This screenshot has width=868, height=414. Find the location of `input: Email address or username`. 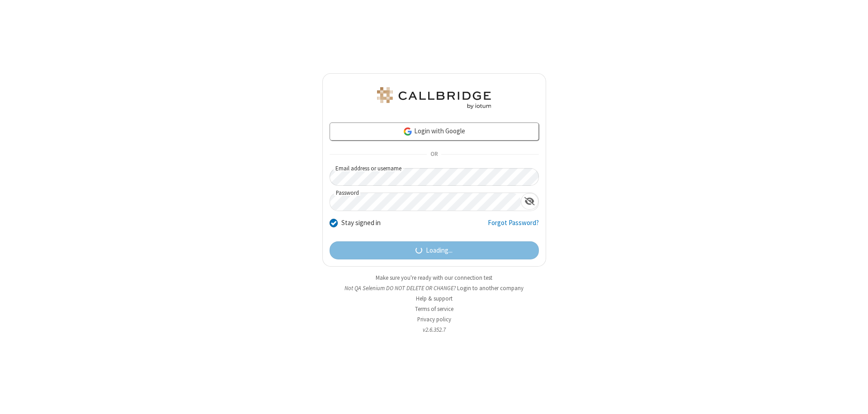

input: Email address or username is located at coordinates (434, 177).